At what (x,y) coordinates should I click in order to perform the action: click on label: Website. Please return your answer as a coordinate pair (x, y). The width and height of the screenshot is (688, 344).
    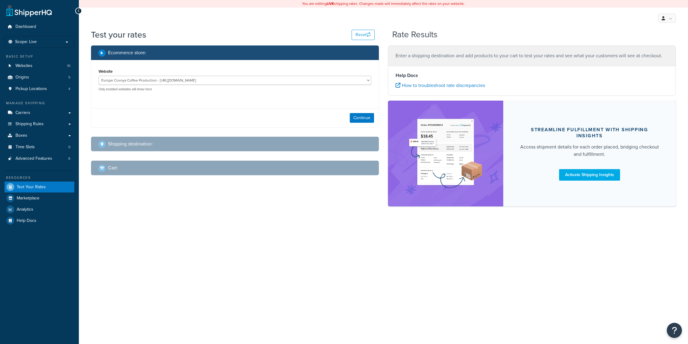
    Looking at the image, I should click on (106, 71).